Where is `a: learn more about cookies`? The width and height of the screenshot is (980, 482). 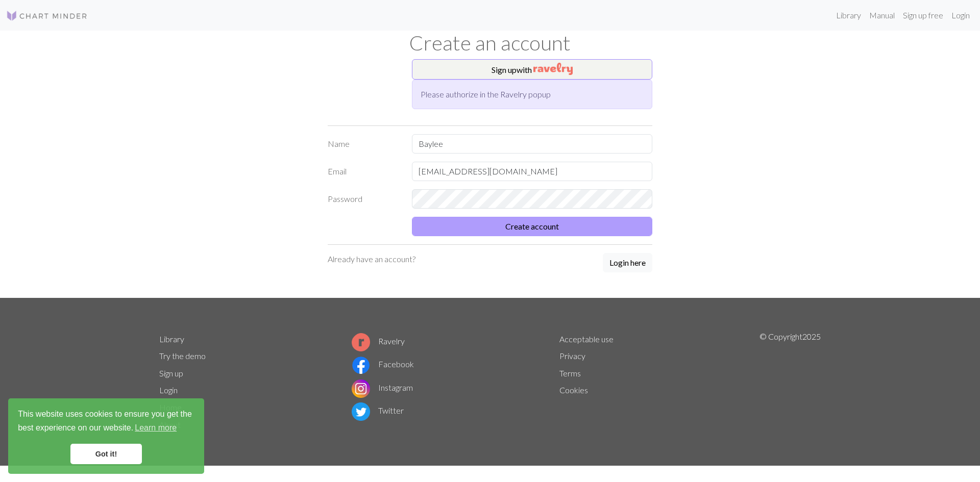
a: learn more about cookies is located at coordinates (156, 428).